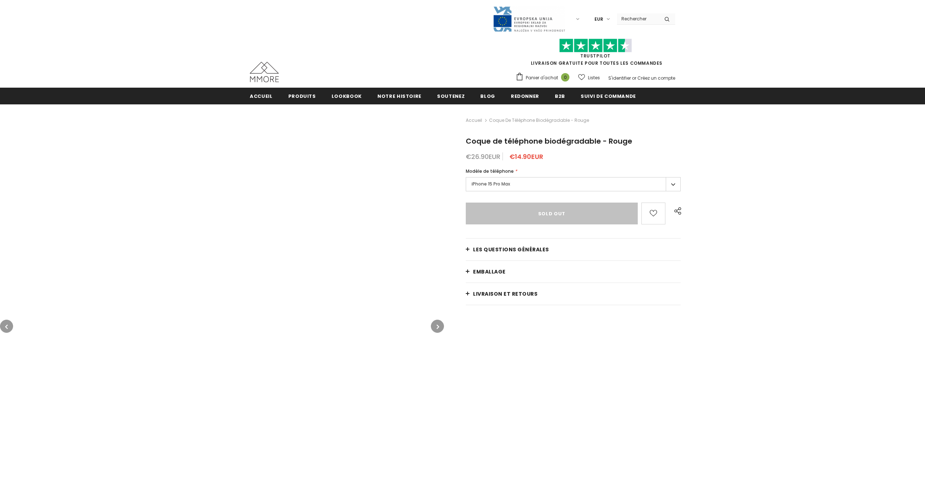 The height and width of the screenshot is (479, 925). Describe the element at coordinates (526, 156) in the screenshot. I see `span: €14.90EUR` at that location.